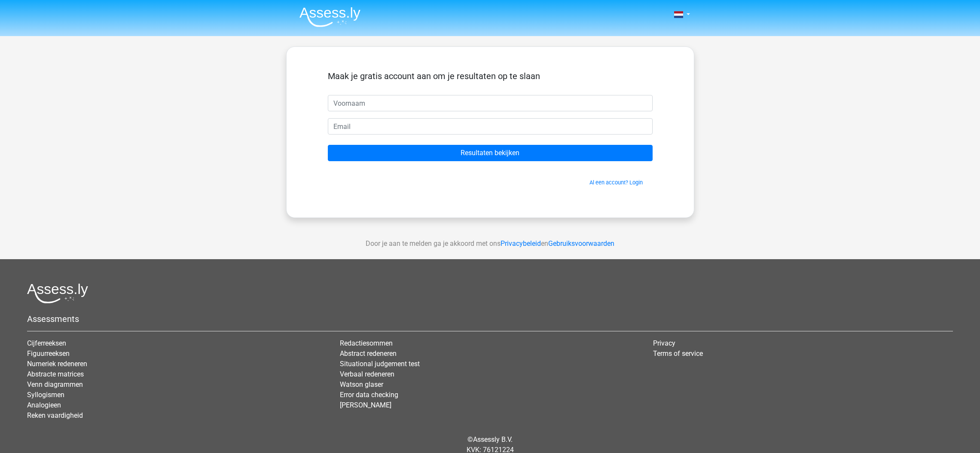 This screenshot has width=980, height=453. What do you see at coordinates (361, 384) in the screenshot?
I see `a: Watson glaser` at bounding box center [361, 384].